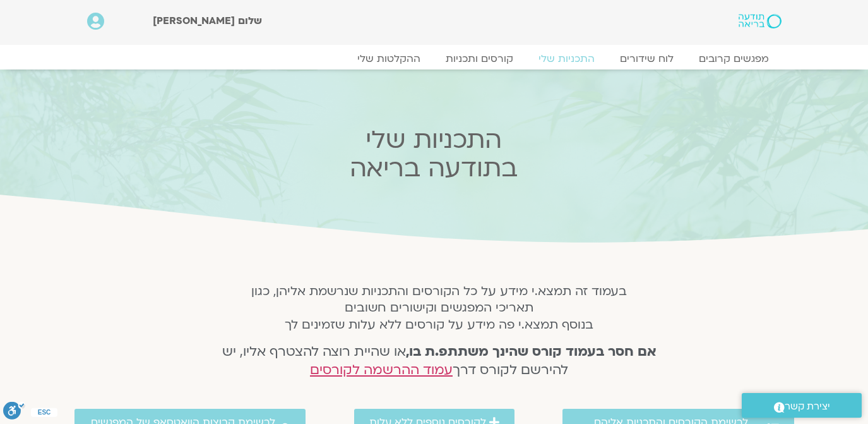 The image size is (868, 424). What do you see at coordinates (434, 154) in the screenshot?
I see `h2: התכניות שלי בתודעה בריאה` at bounding box center [434, 154].